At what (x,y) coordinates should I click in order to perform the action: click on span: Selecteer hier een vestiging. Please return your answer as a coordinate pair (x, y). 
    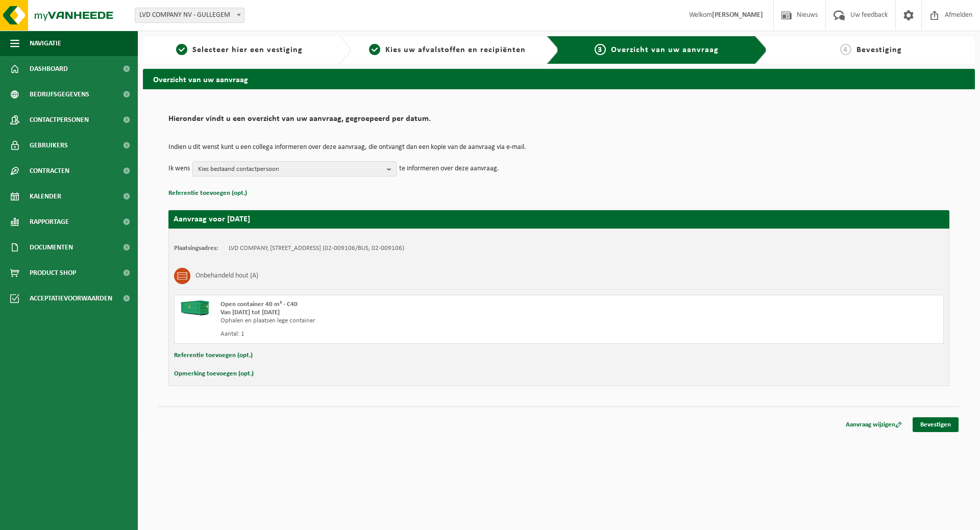
    Looking at the image, I should click on (248, 50).